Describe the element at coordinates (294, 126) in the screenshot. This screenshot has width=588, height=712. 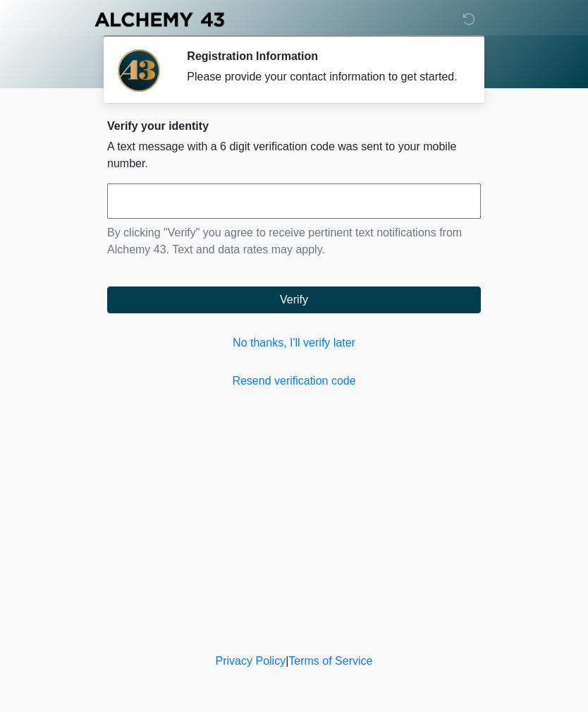
I see `h2: Verify your identity` at that location.